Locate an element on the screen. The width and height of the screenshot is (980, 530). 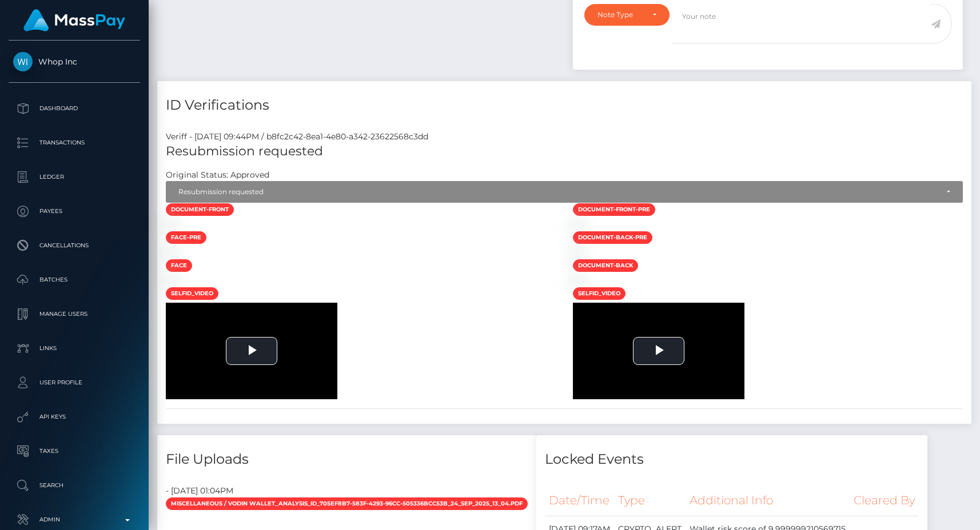
p: Manage Users is located at coordinates (74, 315).